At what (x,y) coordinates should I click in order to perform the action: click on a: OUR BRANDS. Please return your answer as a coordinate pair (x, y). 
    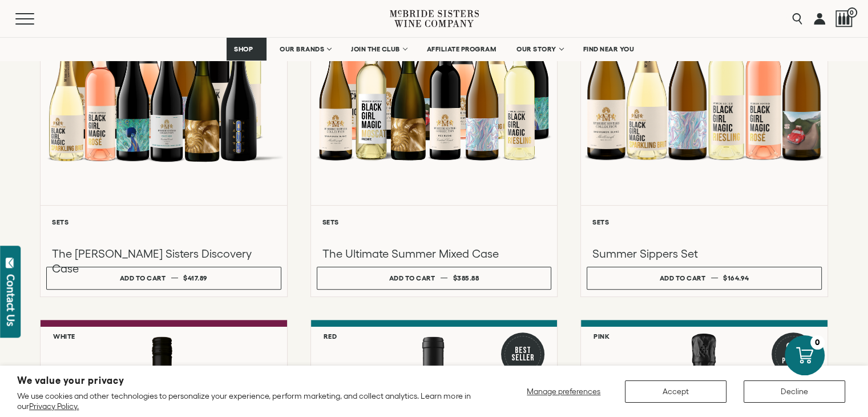
    Looking at the image, I should click on (304, 49).